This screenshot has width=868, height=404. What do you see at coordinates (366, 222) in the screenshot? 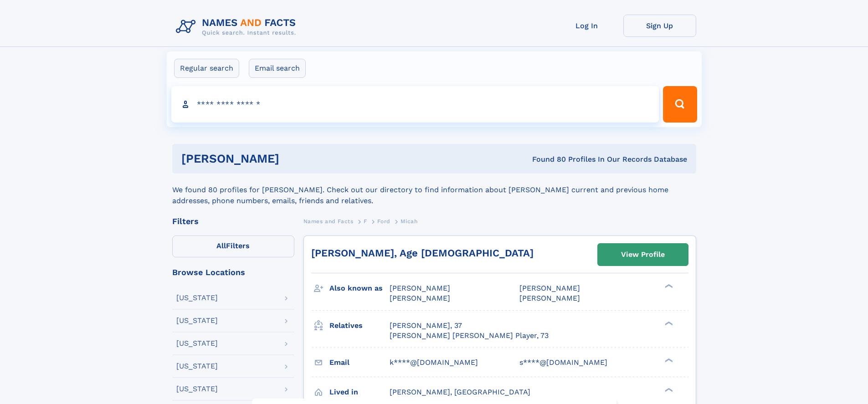
I see `span: F` at bounding box center [366, 222].